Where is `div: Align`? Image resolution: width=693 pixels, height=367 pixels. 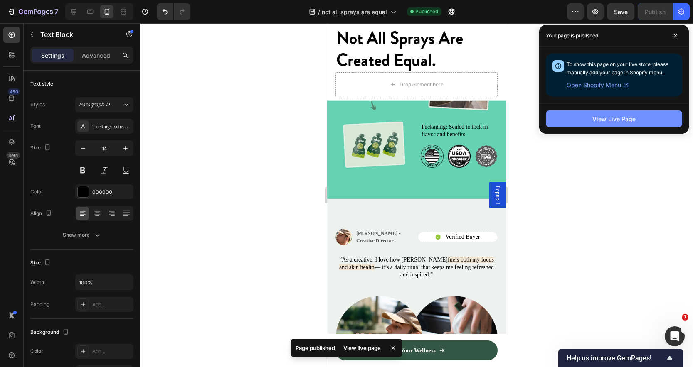
div: Align is located at coordinates (42, 214).